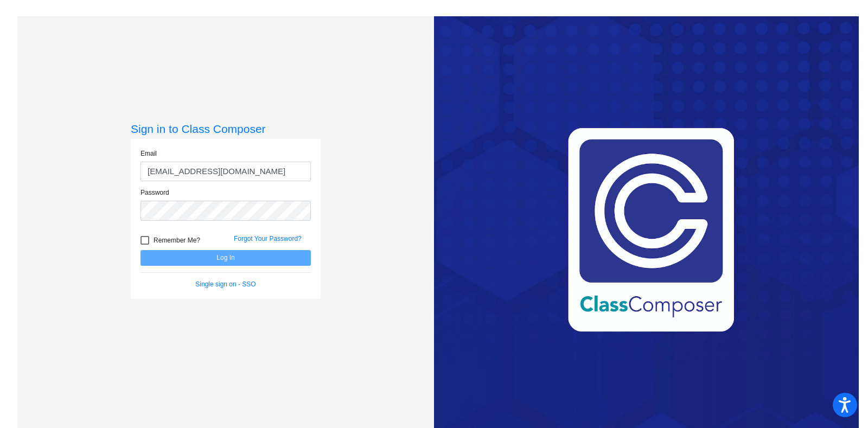 Image resolution: width=868 pixels, height=428 pixels. What do you see at coordinates (226, 129) in the screenshot?
I see `h3: Sign in to Class Composer` at bounding box center [226, 129].